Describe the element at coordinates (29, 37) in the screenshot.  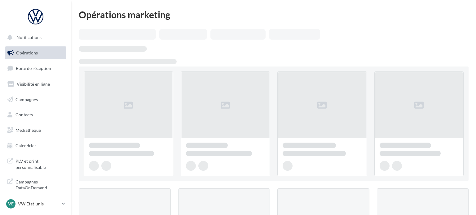
I see `span: Notifications` at that location.